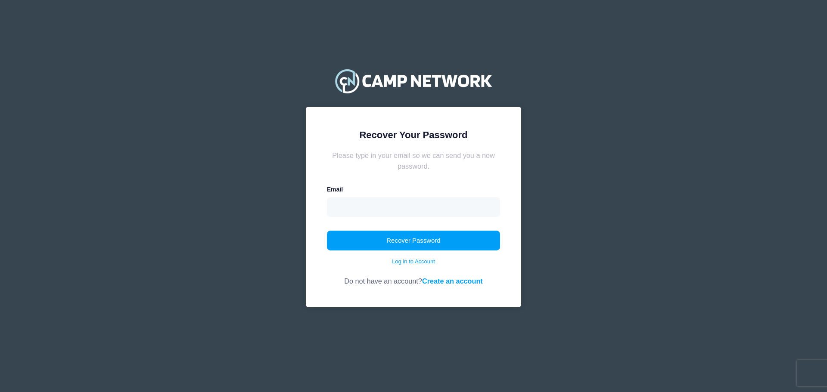 The width and height of the screenshot is (827, 392). What do you see at coordinates (414, 276) in the screenshot?
I see `div: Do not have an account?` at bounding box center [414, 276].